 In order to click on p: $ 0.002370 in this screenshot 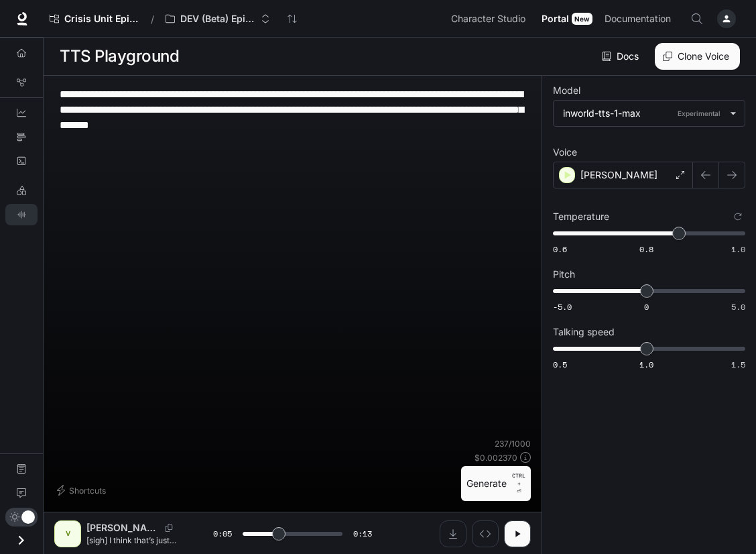, I will do `click(496, 457)`.